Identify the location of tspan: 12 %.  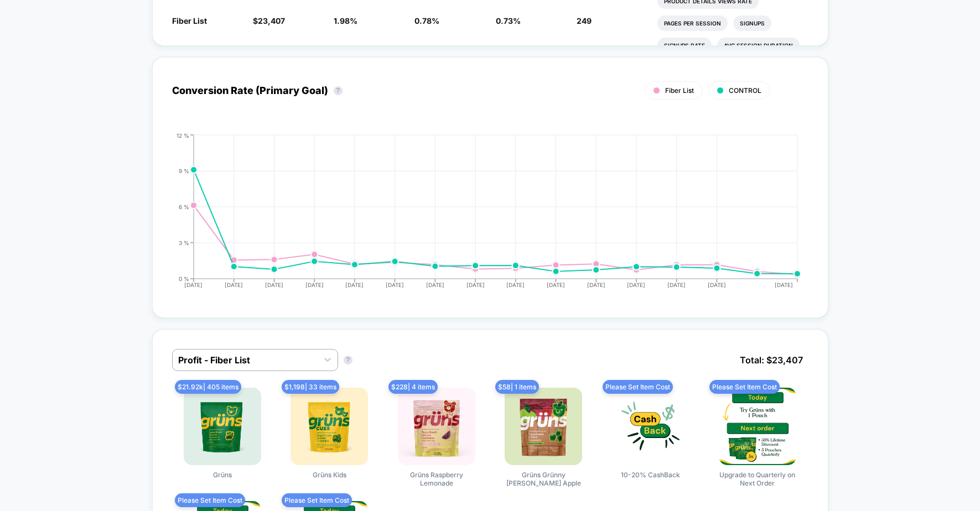
(183, 135).